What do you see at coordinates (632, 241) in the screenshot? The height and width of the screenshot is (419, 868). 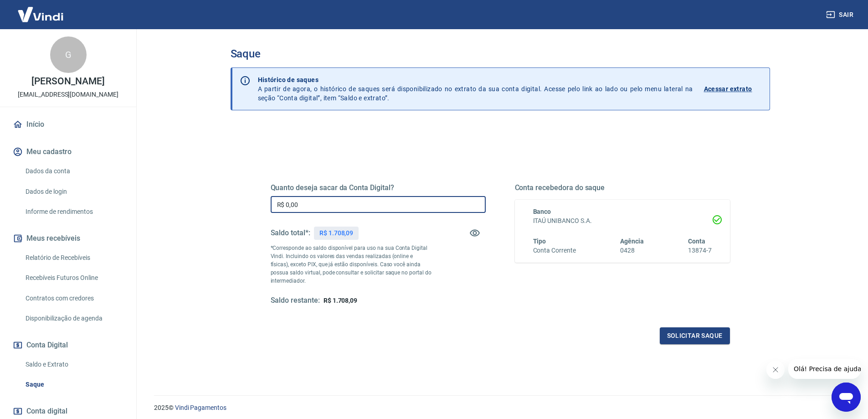 I see `span: Agência` at bounding box center [632, 241].